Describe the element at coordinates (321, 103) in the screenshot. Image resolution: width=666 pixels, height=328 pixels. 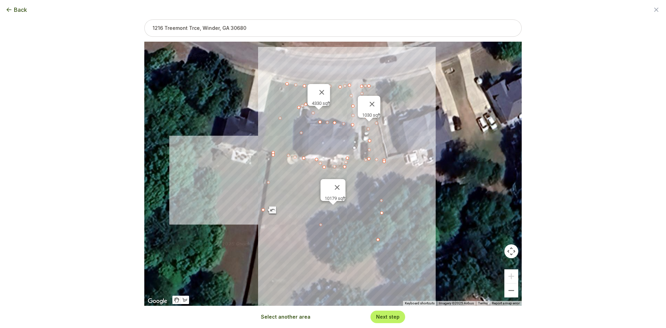
I see `div: 4330 sqft` at that location.